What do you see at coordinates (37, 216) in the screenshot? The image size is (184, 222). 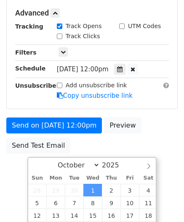 I see `span: October 12, 2025` at bounding box center [37, 216].